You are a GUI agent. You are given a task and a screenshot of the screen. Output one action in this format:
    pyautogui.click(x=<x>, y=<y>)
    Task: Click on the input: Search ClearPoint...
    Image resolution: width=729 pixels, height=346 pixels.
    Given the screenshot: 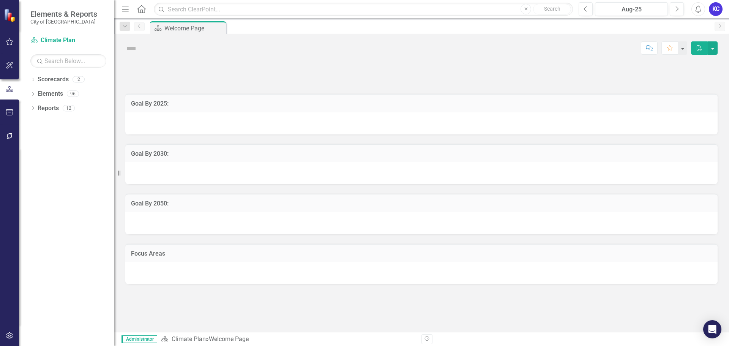 What is the action you would take?
    pyautogui.click(x=364, y=9)
    